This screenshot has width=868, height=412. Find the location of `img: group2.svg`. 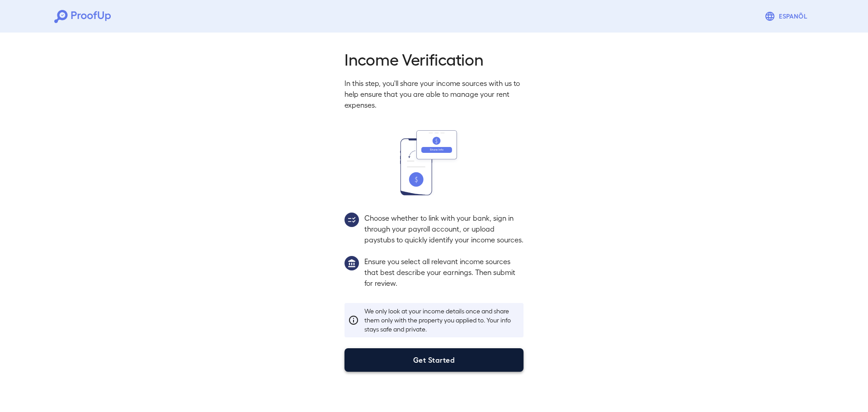

img: group2.svg is located at coordinates (352, 220).